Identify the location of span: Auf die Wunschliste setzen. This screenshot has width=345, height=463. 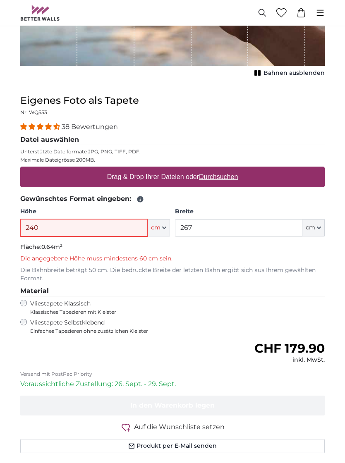
(179, 427).